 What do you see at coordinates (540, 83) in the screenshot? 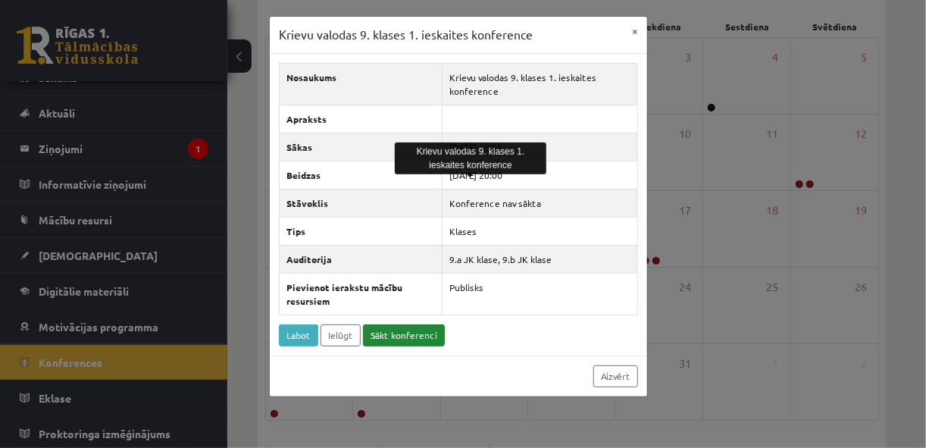
I see `td: Krievu valodas 9. klases 1. ieskaites konference` at bounding box center [540, 83].